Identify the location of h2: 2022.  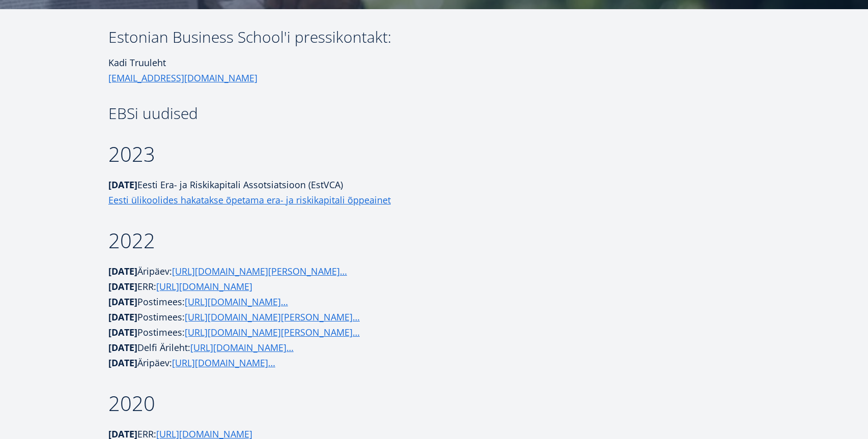
(322, 240).